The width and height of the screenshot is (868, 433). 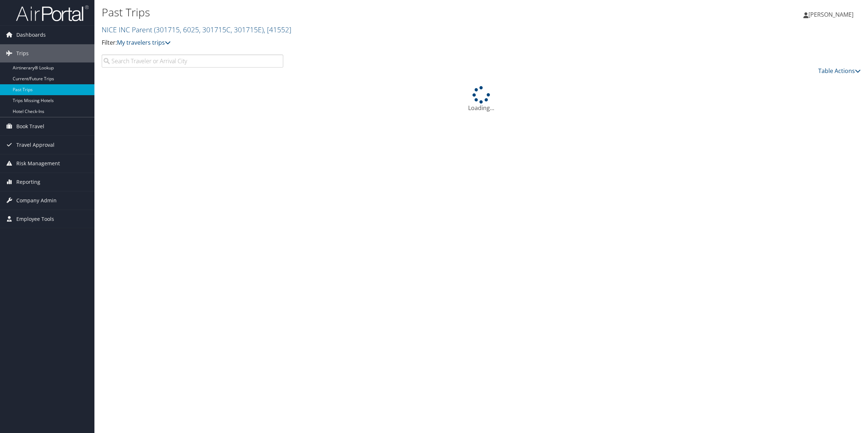 I want to click on a: Table Actions, so click(x=839, y=71).